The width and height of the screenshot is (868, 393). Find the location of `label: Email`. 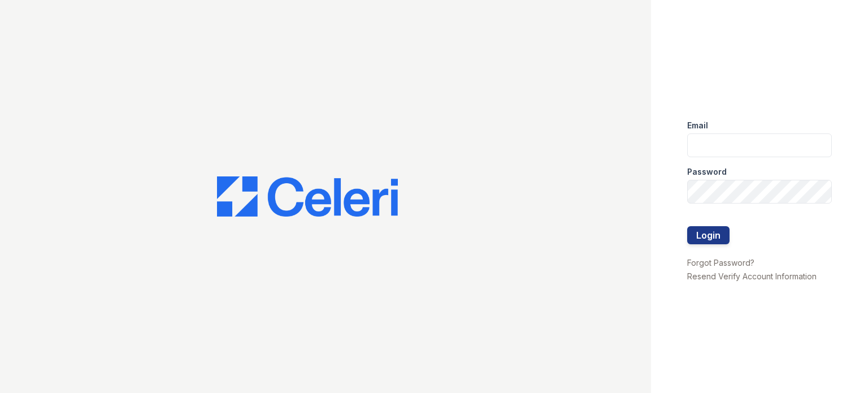

label: Email is located at coordinates (697, 125).